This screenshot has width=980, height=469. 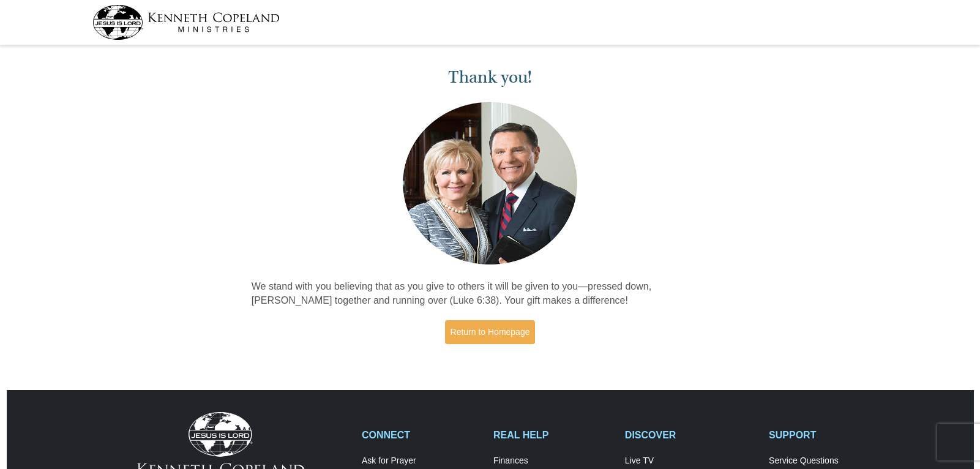 What do you see at coordinates (421, 434) in the screenshot?
I see `h2: CONNECT` at bounding box center [421, 434].